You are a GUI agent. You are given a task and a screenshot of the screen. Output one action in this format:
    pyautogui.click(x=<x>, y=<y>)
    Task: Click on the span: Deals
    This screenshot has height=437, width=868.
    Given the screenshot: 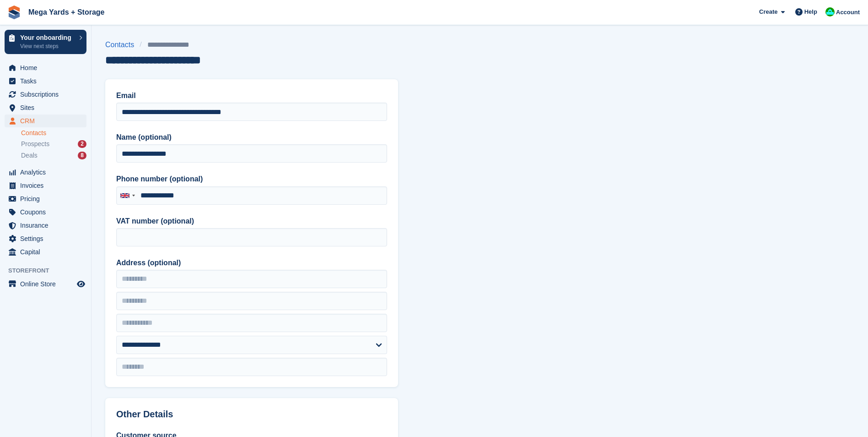 What is the action you would take?
    pyautogui.click(x=29, y=155)
    